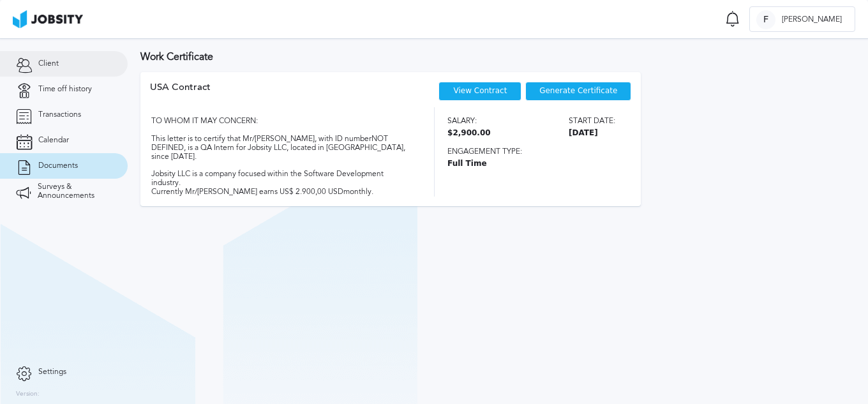  What do you see at coordinates (531, 164) in the screenshot?
I see `span: Full Time` at bounding box center [531, 164].